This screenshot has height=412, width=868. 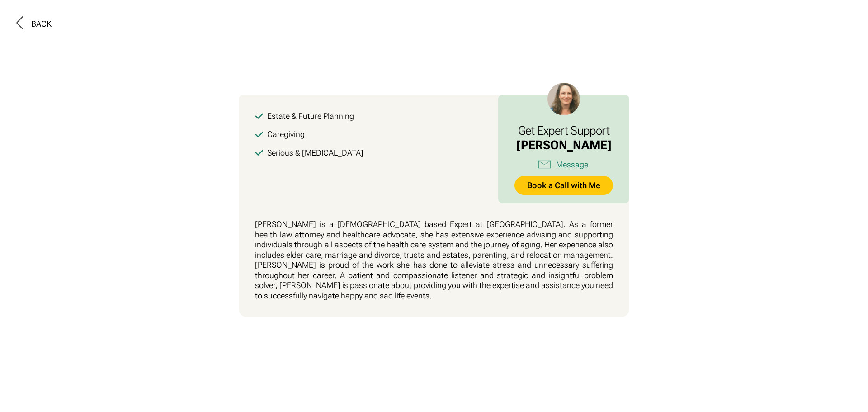 What do you see at coordinates (311, 116) in the screenshot?
I see `div: Estate & Future Planning` at bounding box center [311, 116].